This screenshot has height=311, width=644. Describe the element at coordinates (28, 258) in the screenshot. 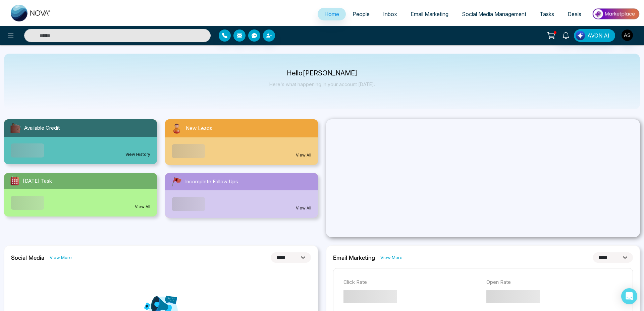

I see `h2: Social Media` at that location.